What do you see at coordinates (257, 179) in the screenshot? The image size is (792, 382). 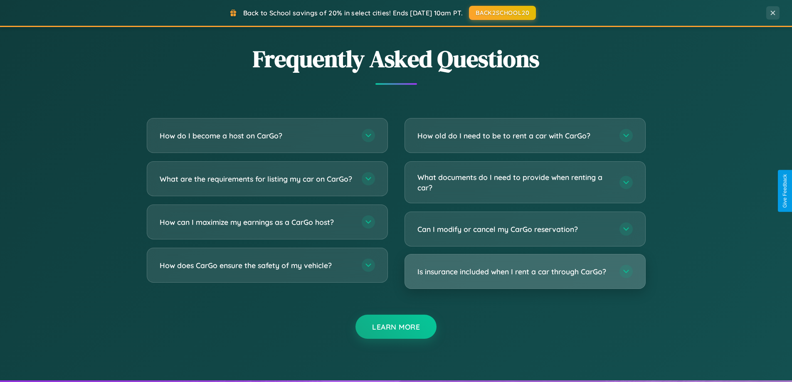 I see `h3: What are the requirements for listing my car on CarGo?` at bounding box center [257, 179].